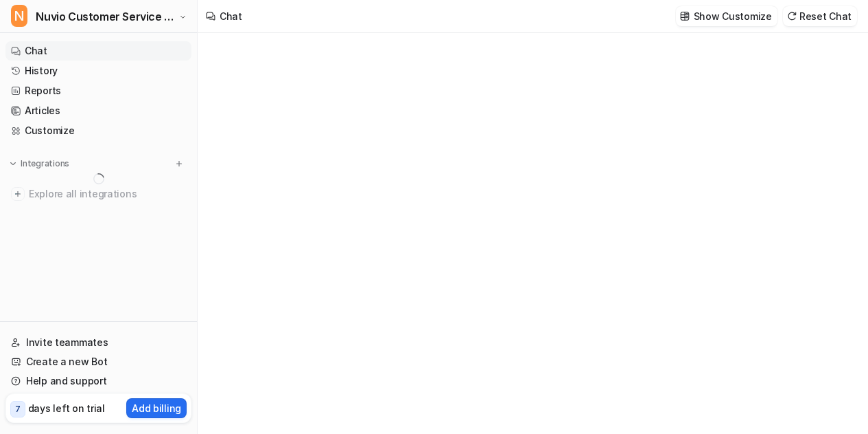 The height and width of the screenshot is (434, 868). I want to click on p: Show Customize, so click(733, 16).